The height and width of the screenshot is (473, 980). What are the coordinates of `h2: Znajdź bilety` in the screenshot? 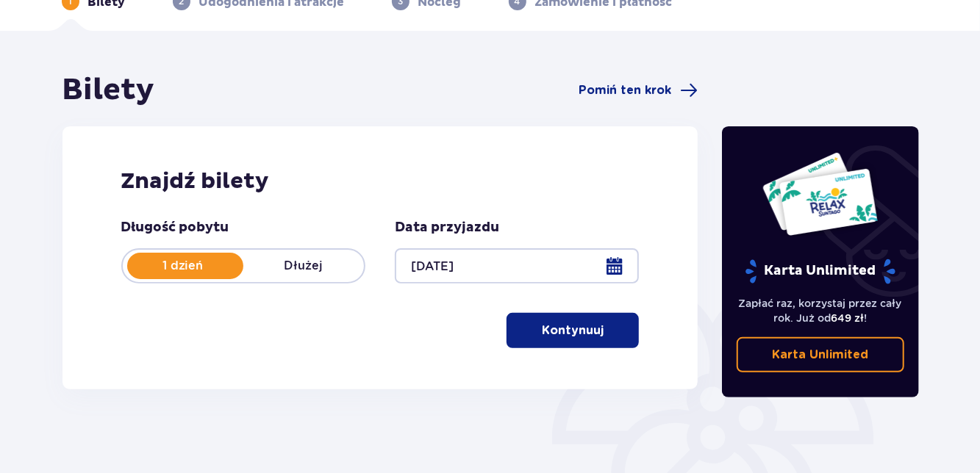 It's located at (380, 182).